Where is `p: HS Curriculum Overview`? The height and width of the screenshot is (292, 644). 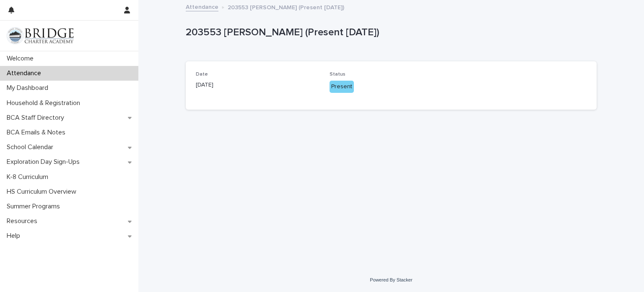 p: HS Curriculum Overview is located at coordinates (44, 191).